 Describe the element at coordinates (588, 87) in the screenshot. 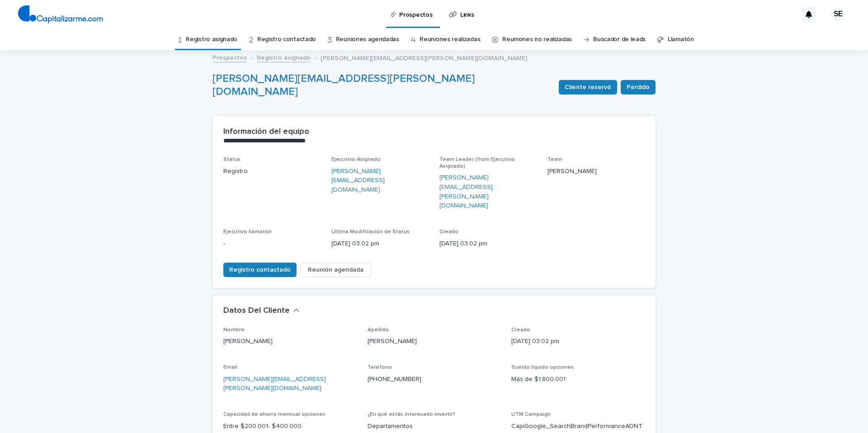

I see `button: Cliente reservó` at that location.